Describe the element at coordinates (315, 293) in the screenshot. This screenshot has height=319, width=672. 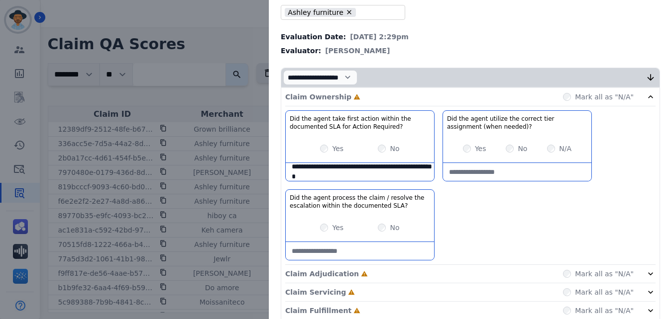
I see `p: Claim Servicing` at that location.